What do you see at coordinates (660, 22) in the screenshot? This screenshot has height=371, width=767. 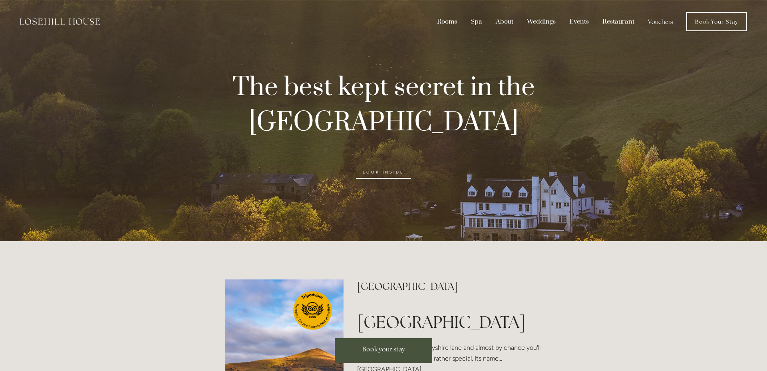 I see `a: Vouchers` at bounding box center [660, 22].